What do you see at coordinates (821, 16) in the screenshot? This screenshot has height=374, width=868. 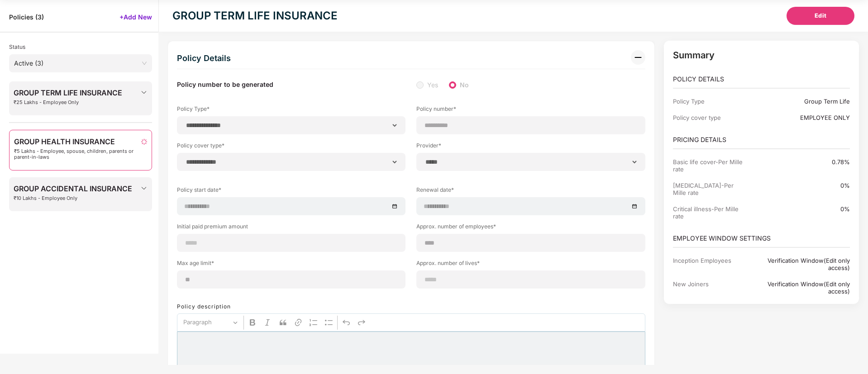 I see `button: Edit` at bounding box center [821, 16].